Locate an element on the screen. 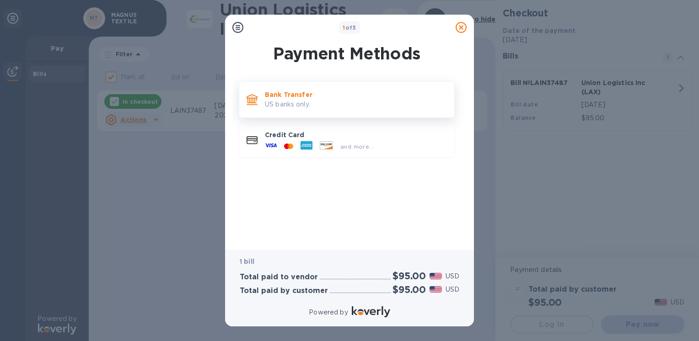 This screenshot has height=341, width=699. b: 1 bill is located at coordinates (247, 262).